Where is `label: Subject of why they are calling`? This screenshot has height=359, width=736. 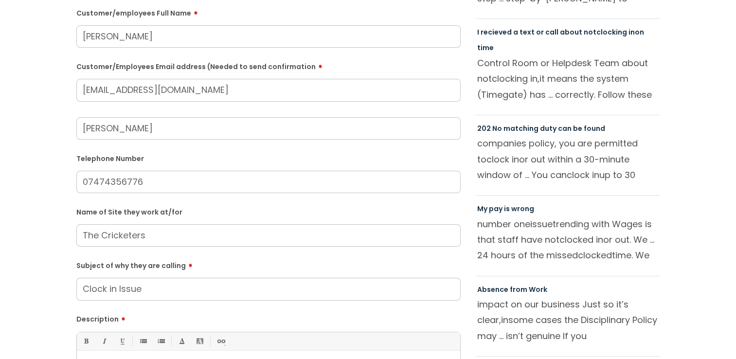 label: Subject of why they are calling is located at coordinates (268, 264).